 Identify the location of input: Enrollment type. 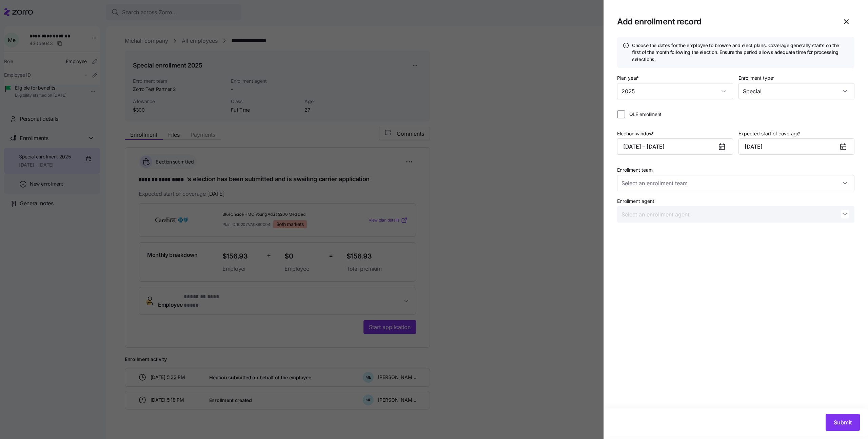
(796, 91).